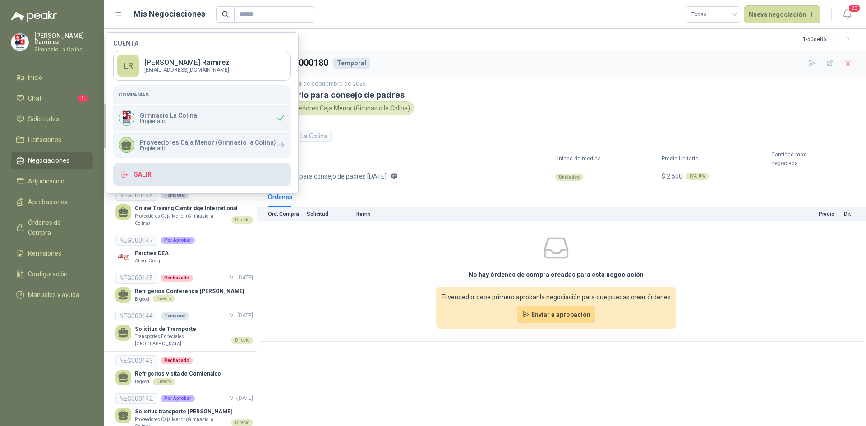  Describe the element at coordinates (561, 95) in the screenshot. I see `h3: Refrigerio para consejo de padres` at that location.